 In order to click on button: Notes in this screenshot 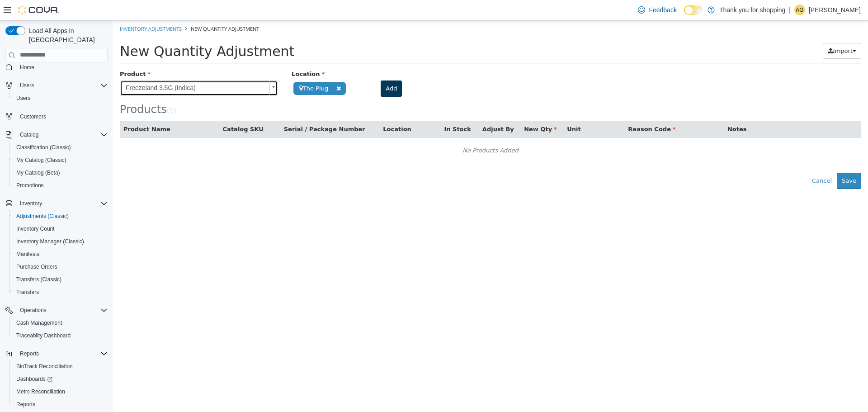, I will do `click(625, 108)`.